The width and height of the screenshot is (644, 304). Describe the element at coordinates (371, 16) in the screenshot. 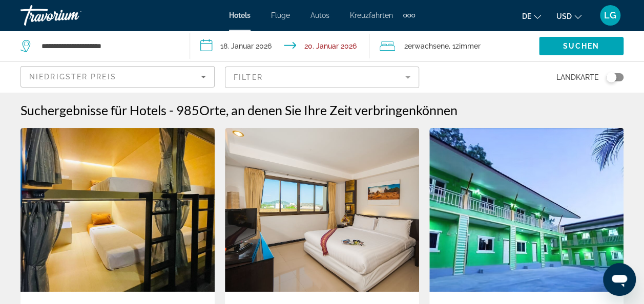

I see `a: Kreuzfahrten` at that location.